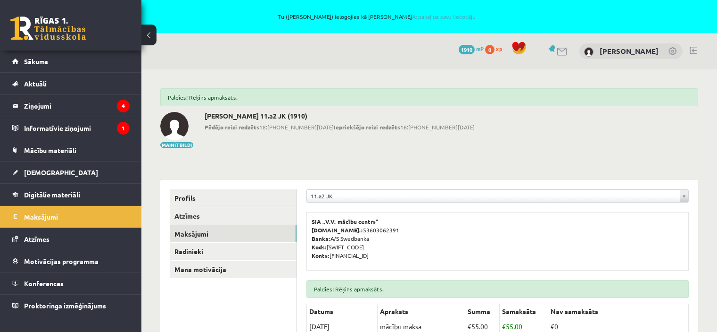 This screenshot has height=332, width=717. What do you see at coordinates (498, 196) in the screenshot?
I see `a: 11.a2 JK` at bounding box center [498, 196].